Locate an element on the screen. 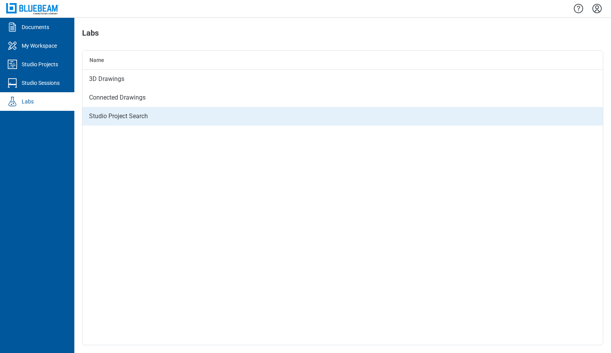 Image resolution: width=611 pixels, height=353 pixels. span: Name is located at coordinates (97, 60).